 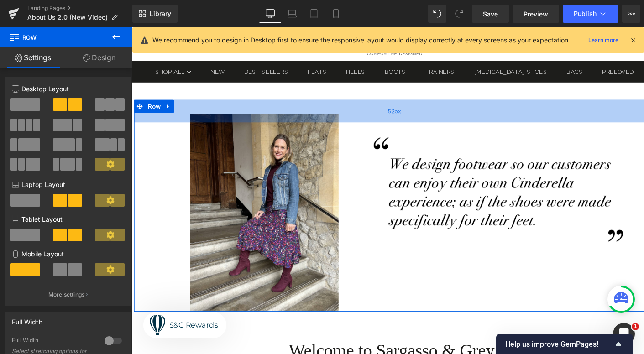 I want to click on span: Help us improve GemPages!, so click(x=560, y=344).